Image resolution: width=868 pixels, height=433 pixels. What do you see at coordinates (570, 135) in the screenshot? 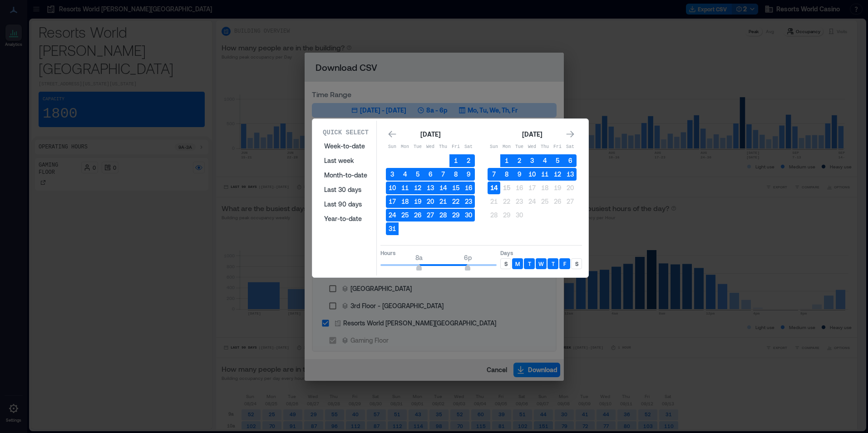
I see `button: Go to next month` at bounding box center [570, 135].